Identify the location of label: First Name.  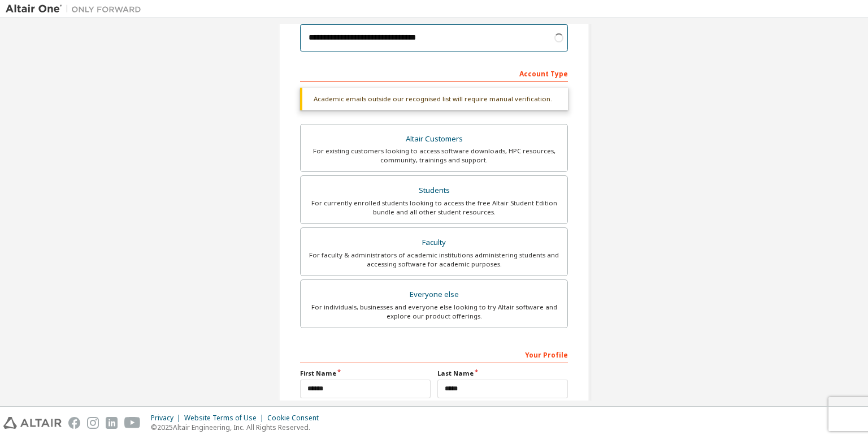
(365, 374).